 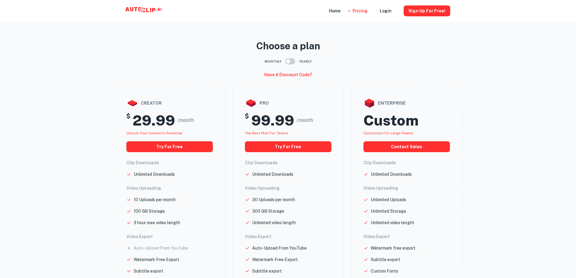 What do you see at coordinates (274, 200) in the screenshot?
I see `p: 30 Uploads per month` at bounding box center [274, 200].